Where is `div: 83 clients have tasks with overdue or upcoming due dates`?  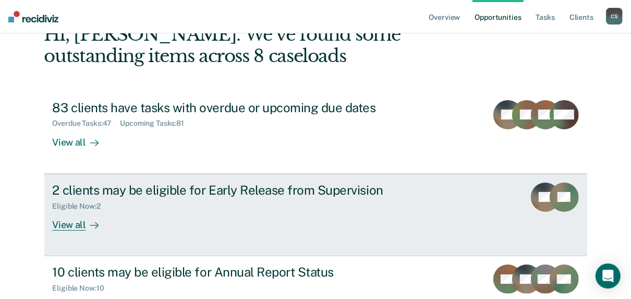
div: 83 clients have tasks with overdue or upcoming due dates is located at coordinates (236, 107).